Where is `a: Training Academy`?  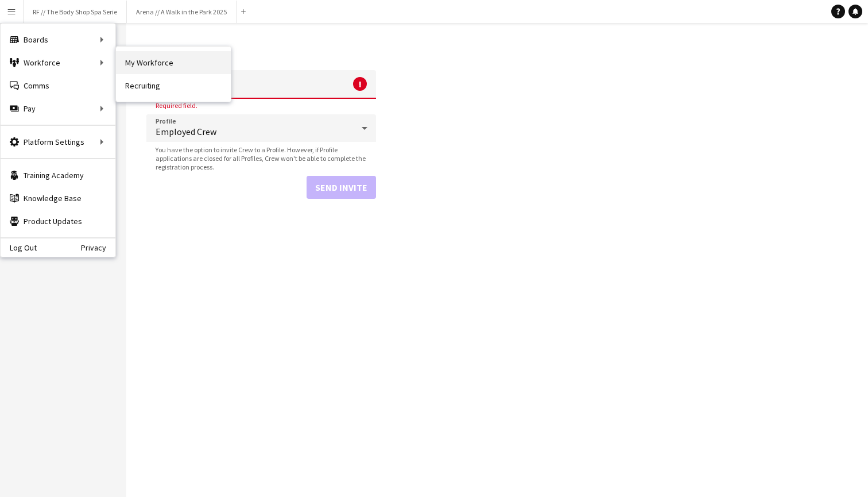 a: Training Academy is located at coordinates (58, 175).